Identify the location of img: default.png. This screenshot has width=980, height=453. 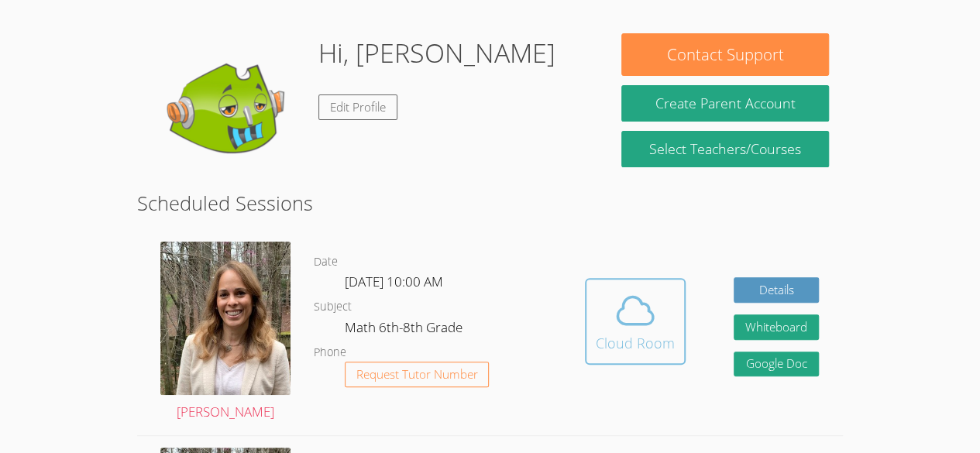
(229, 110).